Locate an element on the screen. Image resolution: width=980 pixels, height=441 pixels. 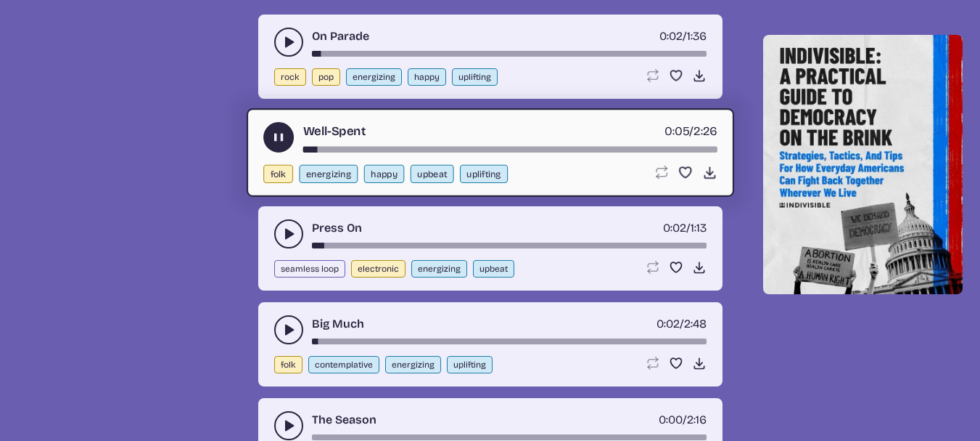
span: 1:36 is located at coordinates (697, 36).